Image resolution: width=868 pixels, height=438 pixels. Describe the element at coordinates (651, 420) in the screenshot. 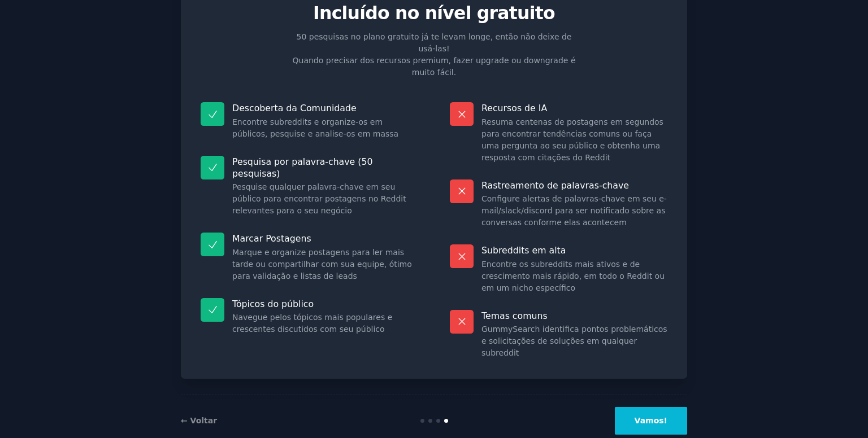

I see `font: Vamos!` at that location.